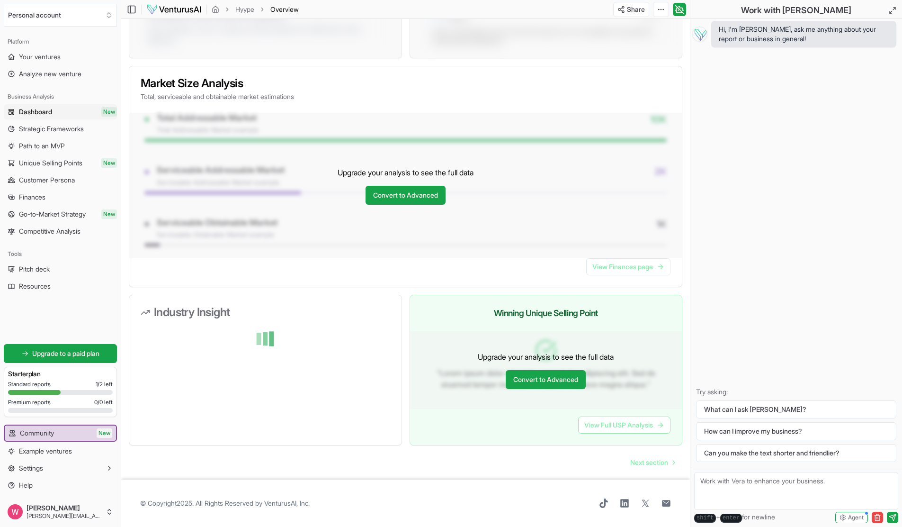 The width and height of the screenshot is (902, 527). What do you see at coordinates (174, 9) in the screenshot?
I see `img: logo` at bounding box center [174, 9].